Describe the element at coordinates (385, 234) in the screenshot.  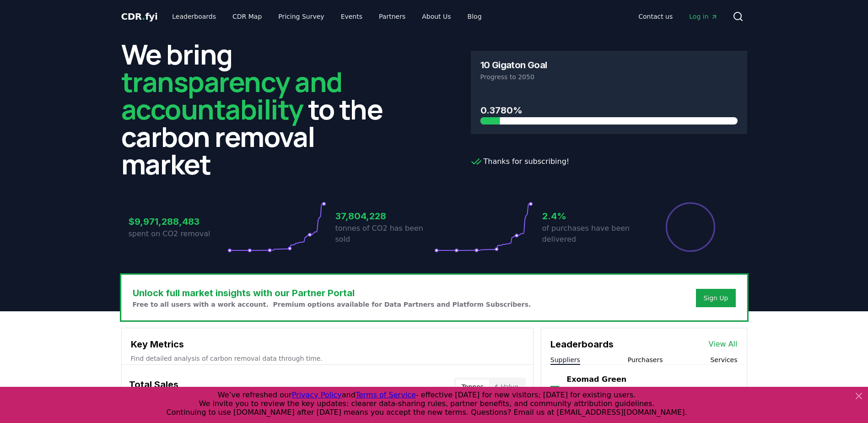
I see `p: tonnes of CO2 has been sold` at that location.